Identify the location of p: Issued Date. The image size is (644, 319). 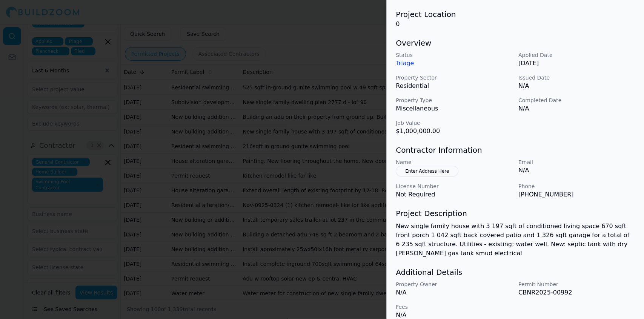
(576, 77).